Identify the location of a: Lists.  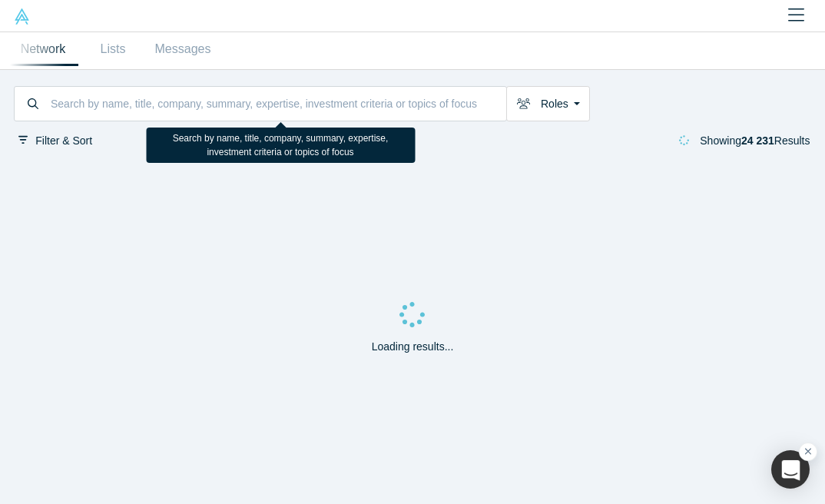
(113, 50).